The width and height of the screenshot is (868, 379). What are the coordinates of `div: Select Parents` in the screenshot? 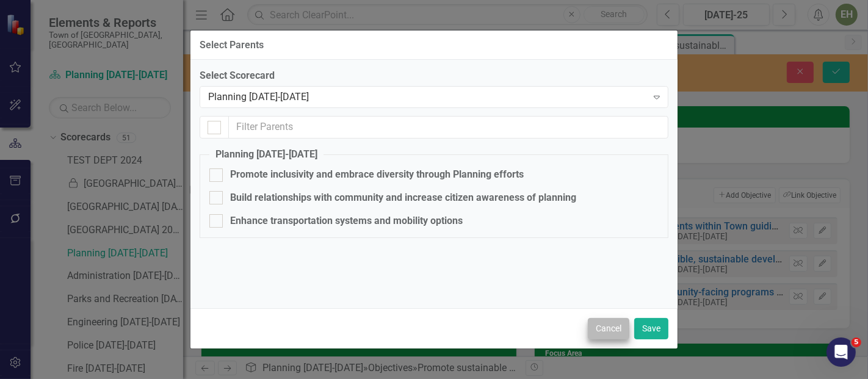 It's located at (232, 45).